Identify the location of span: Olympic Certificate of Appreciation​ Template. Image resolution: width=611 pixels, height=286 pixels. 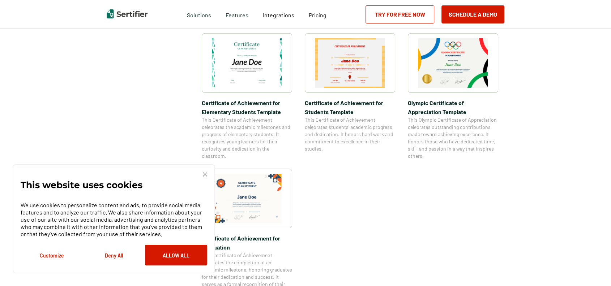
(453, 107).